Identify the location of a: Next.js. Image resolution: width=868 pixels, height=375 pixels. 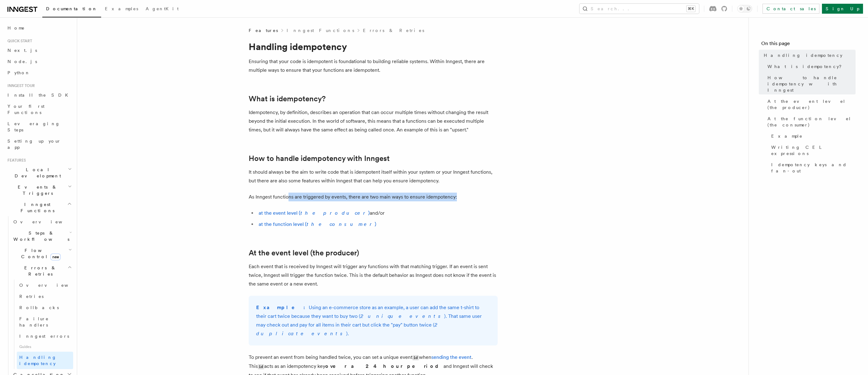
(39, 50).